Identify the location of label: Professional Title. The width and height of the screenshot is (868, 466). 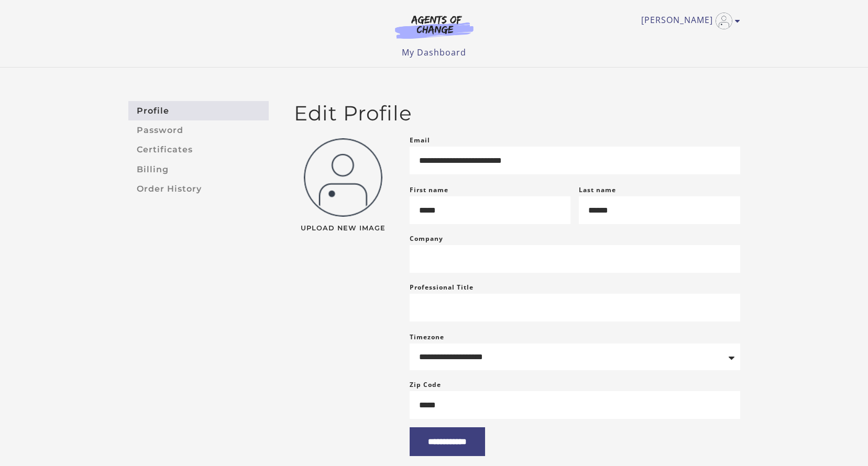
(442, 287).